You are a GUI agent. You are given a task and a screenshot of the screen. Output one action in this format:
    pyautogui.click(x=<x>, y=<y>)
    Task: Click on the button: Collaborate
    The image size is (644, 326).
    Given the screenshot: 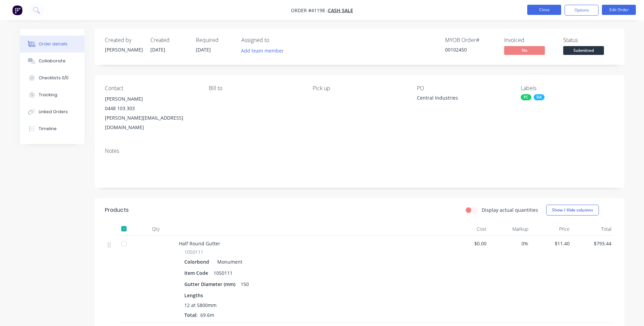 What is the action you would take?
    pyautogui.click(x=52, y=61)
    